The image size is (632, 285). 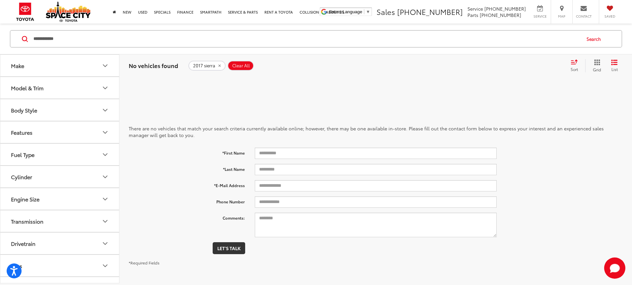 I want to click on button: Grid View, so click(x=595, y=66).